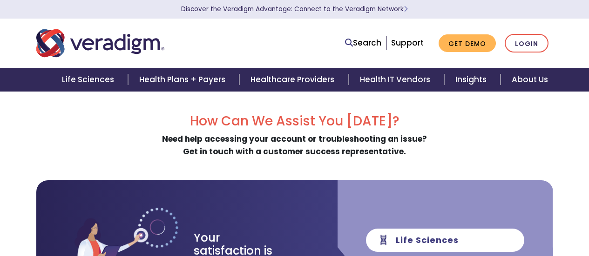  I want to click on a: Veradigm logo, so click(100, 43).